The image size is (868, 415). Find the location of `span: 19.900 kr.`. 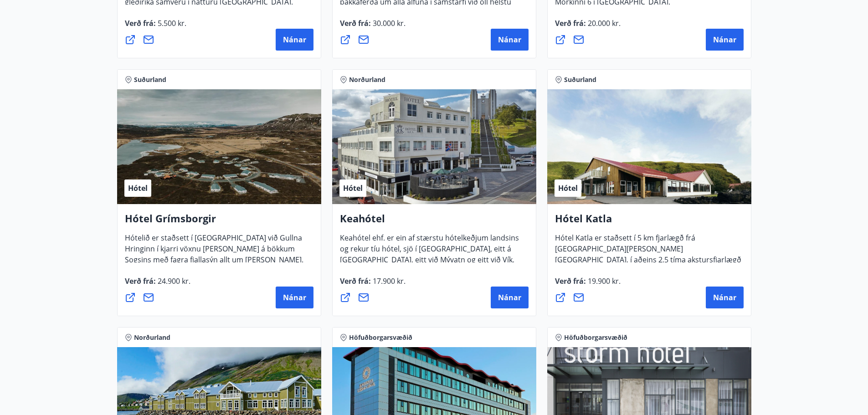

span: 19.900 kr. is located at coordinates (604, 281).